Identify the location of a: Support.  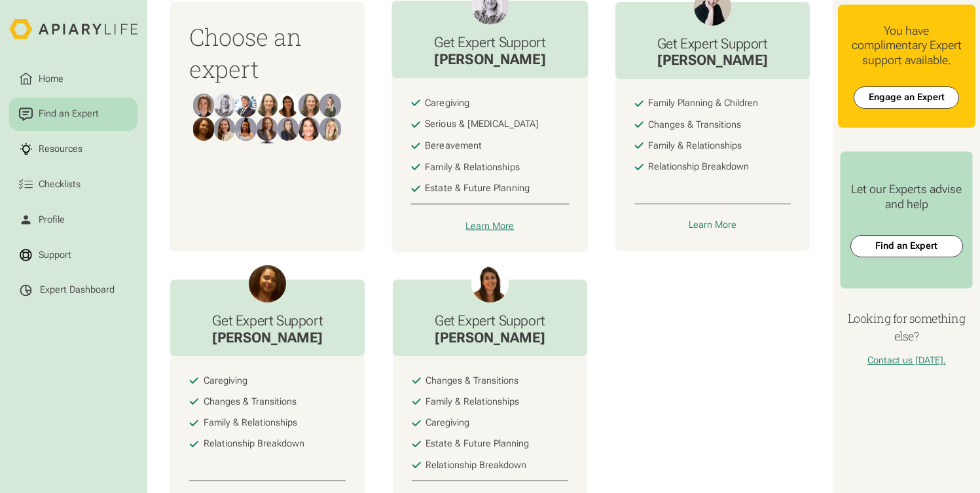
(73, 254).